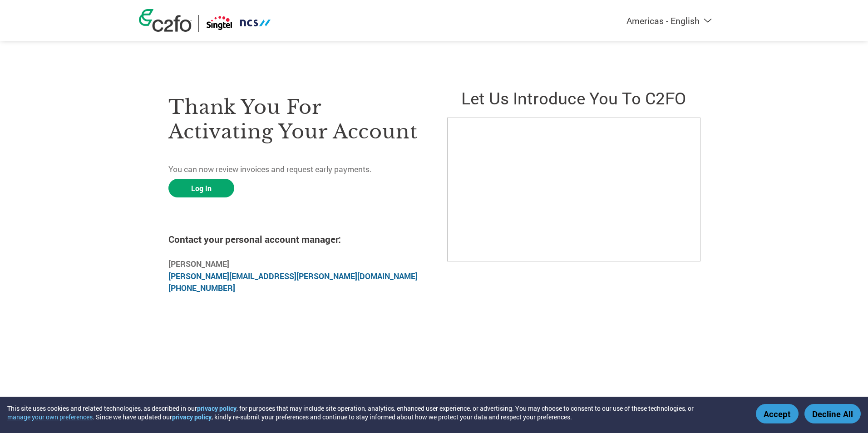 Image resolution: width=868 pixels, height=433 pixels. I want to click on button: Decline All, so click(832, 414).